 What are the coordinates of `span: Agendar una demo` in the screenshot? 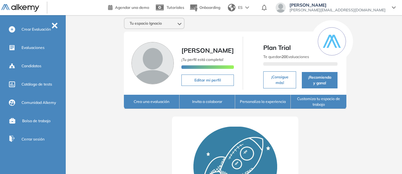 It's located at (132, 7).